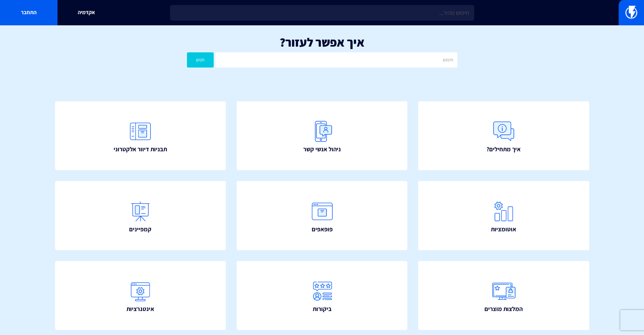  What do you see at coordinates (504, 295) in the screenshot?
I see `a: המלצות מוצרים` at bounding box center [504, 295].